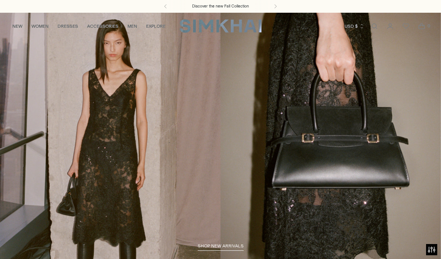  What do you see at coordinates (221, 247) in the screenshot?
I see `a: shop new arrivals` at bounding box center [221, 247].